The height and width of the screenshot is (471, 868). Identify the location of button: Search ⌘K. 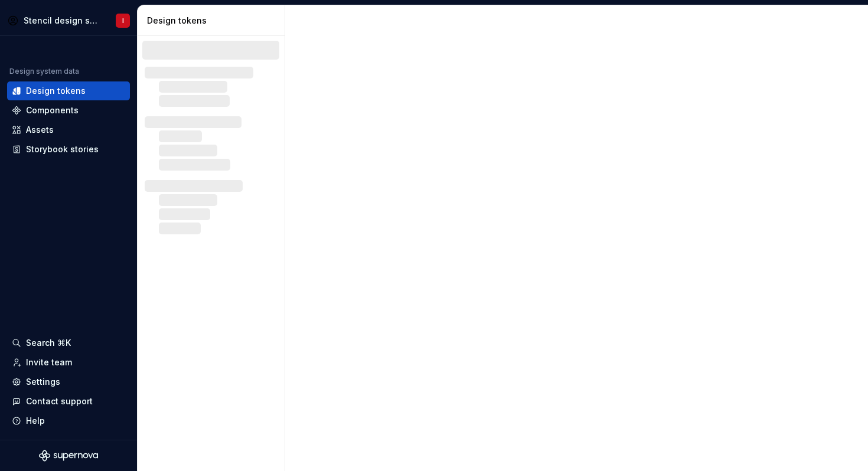
(69, 343).